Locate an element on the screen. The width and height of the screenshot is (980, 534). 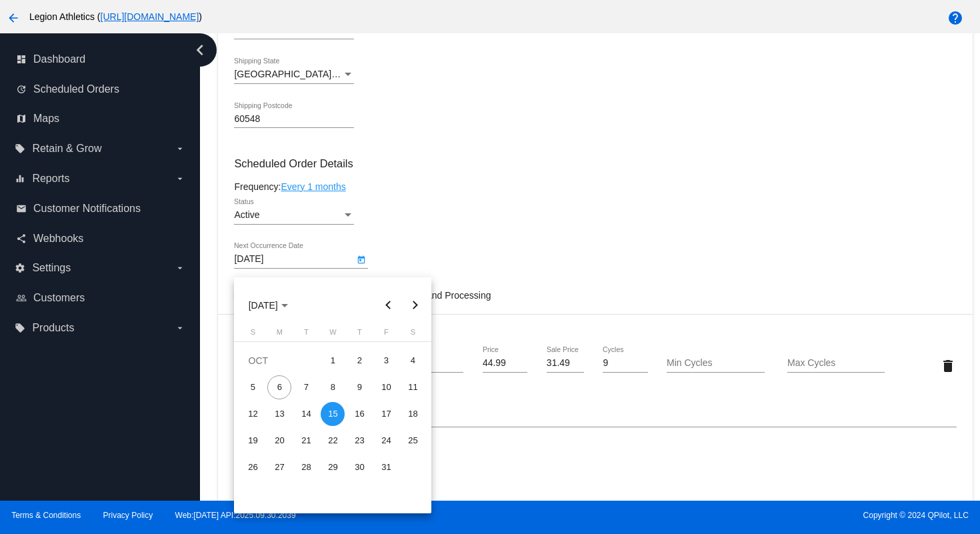
td: October 24, 2025 is located at coordinates (386, 441).